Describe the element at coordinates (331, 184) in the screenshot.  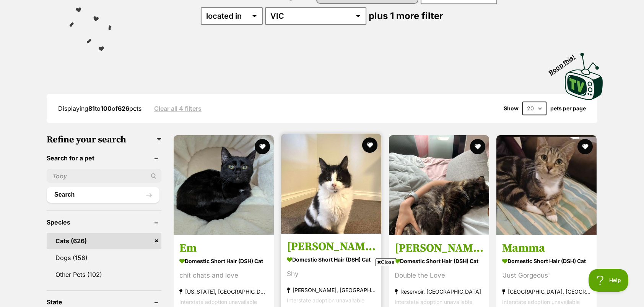
I see `img: Maggie - Domestic Short Hair (DSH) Cat` at that location.